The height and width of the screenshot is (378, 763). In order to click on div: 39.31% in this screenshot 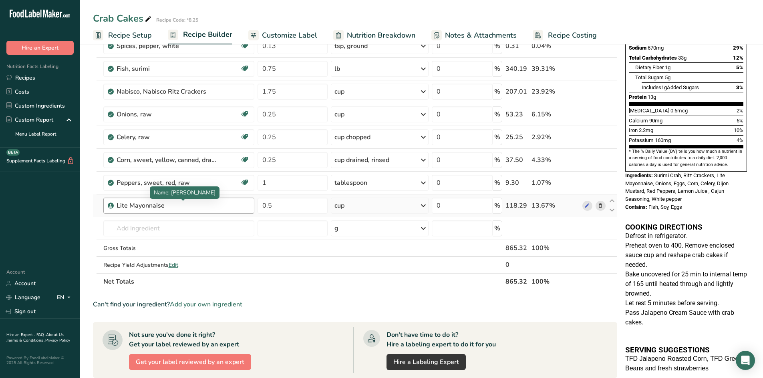, I will do `click(555, 69)`.